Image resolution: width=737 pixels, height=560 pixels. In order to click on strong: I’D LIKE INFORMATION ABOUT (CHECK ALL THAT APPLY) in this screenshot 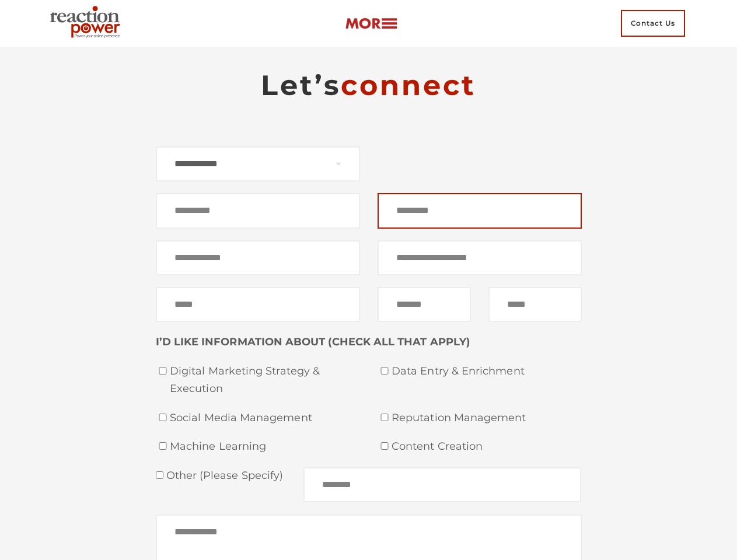, I will do `click(313, 342)`.